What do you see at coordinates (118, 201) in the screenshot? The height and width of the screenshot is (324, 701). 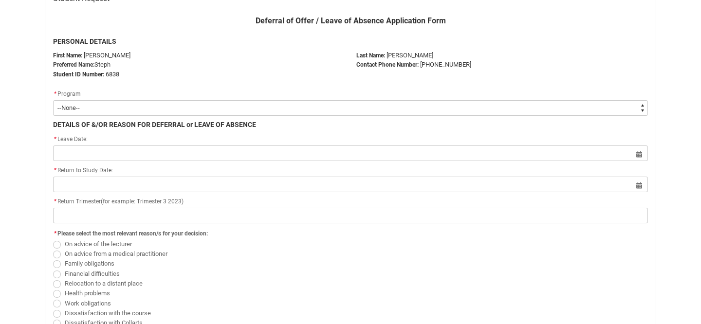 I see `span: Return Trimester(for example: Trimester 3 2023)` at bounding box center [118, 201].